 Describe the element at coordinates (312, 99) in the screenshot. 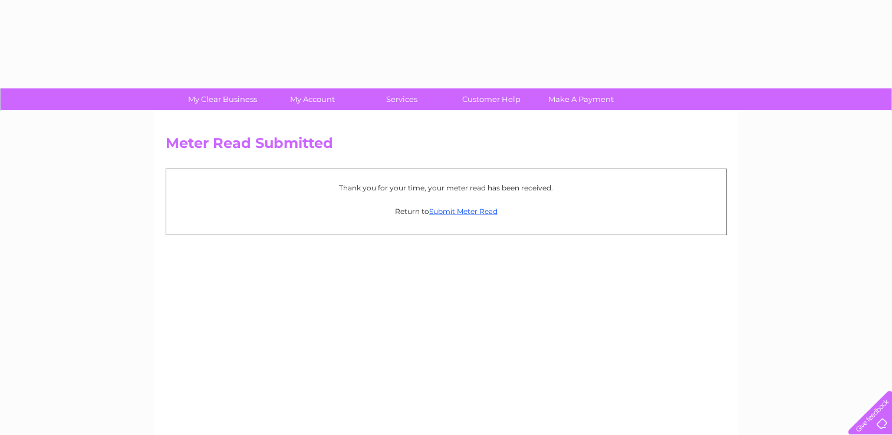

I see `a: My Account` at that location.